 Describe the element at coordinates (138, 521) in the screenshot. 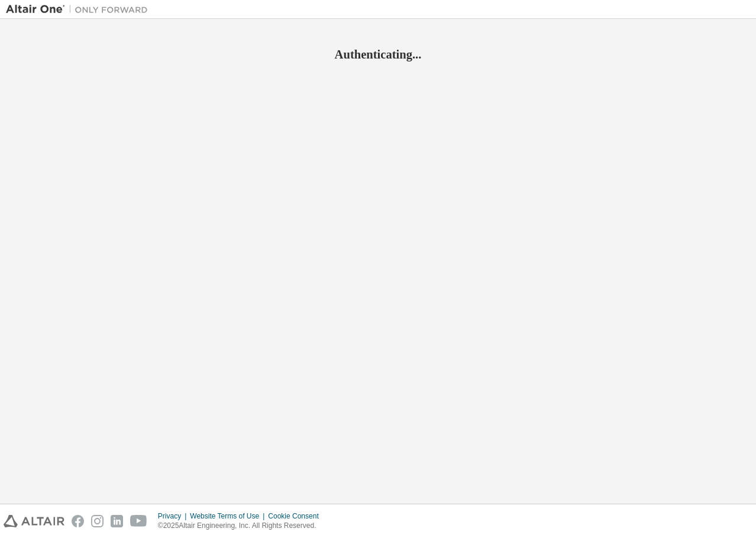

I see `img: youtube.svg` at that location.